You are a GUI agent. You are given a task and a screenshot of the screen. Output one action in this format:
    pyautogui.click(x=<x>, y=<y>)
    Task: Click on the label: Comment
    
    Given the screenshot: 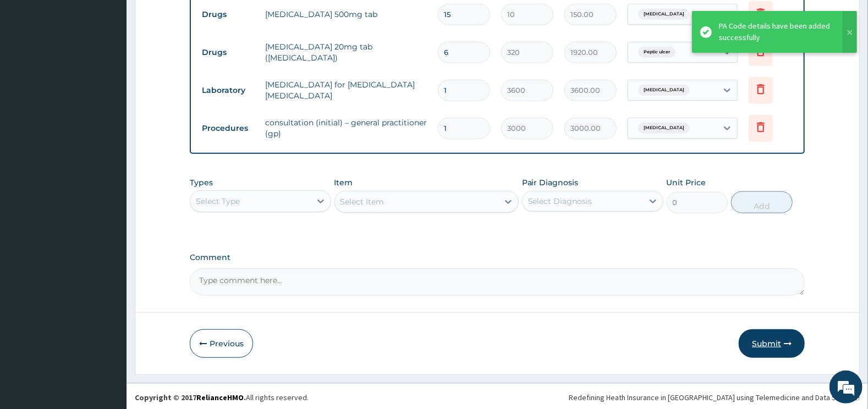 What is the action you would take?
    pyautogui.click(x=497, y=257)
    